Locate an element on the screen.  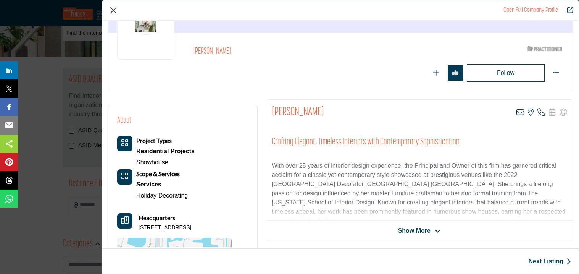
a: Next Listing is located at coordinates (550, 261).